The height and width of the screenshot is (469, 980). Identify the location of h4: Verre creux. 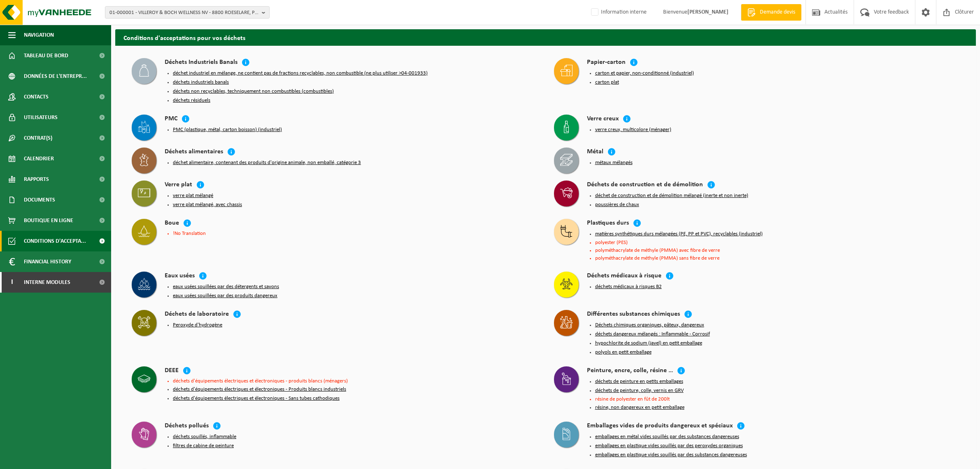
(603, 119).